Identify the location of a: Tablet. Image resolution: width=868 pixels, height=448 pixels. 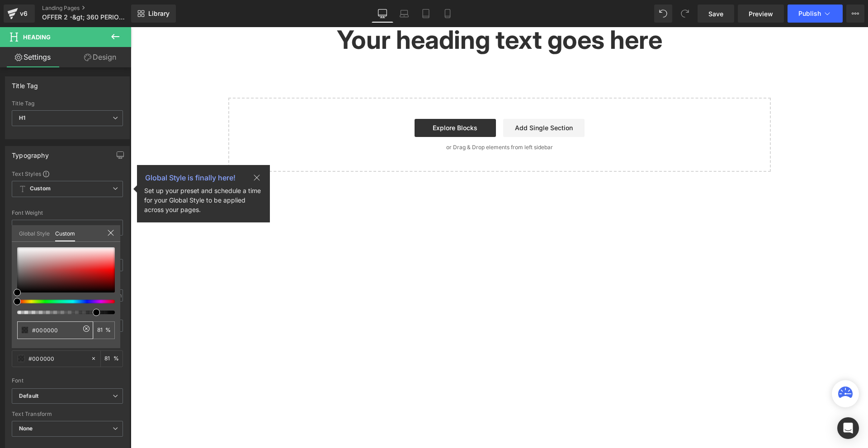
(426, 13).